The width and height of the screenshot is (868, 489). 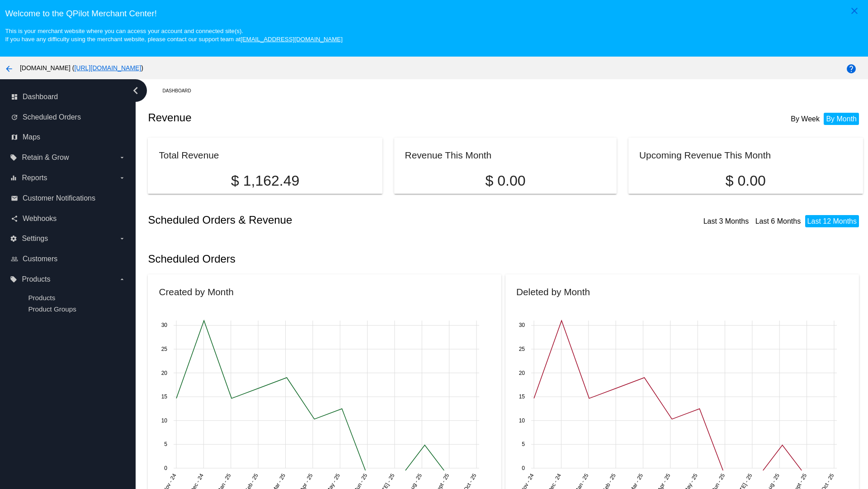 I want to click on small: This is your merchant website where you can access your account and connected site(s). If you hav..., so click(x=174, y=35).